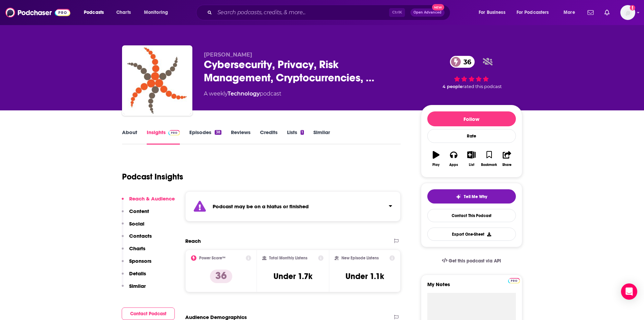 Image resolution: width=644 pixels, height=320 pixels. I want to click on button: List, so click(471, 159).